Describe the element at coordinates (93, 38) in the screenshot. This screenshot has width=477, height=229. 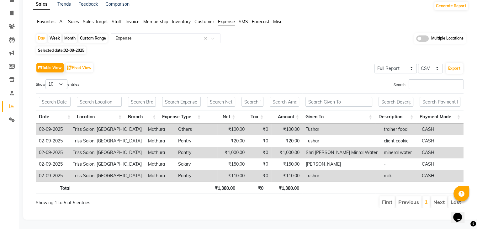
I see `div: Custom Range` at that location.